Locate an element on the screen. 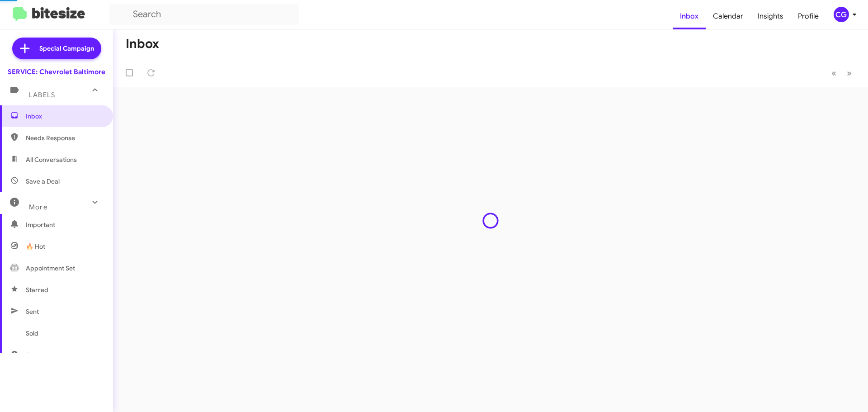  button: Next is located at coordinates (849, 73).